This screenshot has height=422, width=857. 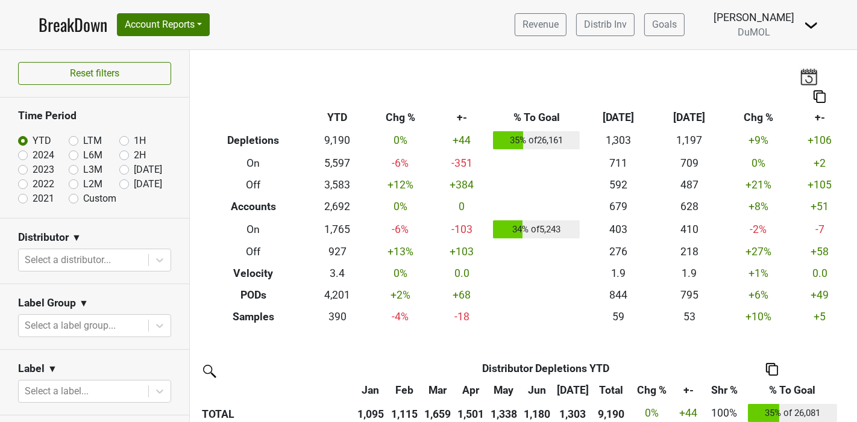 What do you see at coordinates (536, 390) in the screenshot?
I see `th: Jun: activate to sort column ascending` at bounding box center [536, 390].